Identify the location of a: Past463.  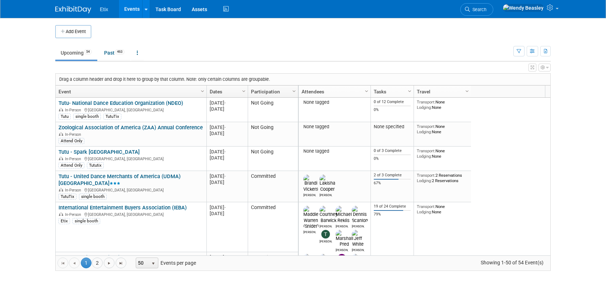
(114, 53).